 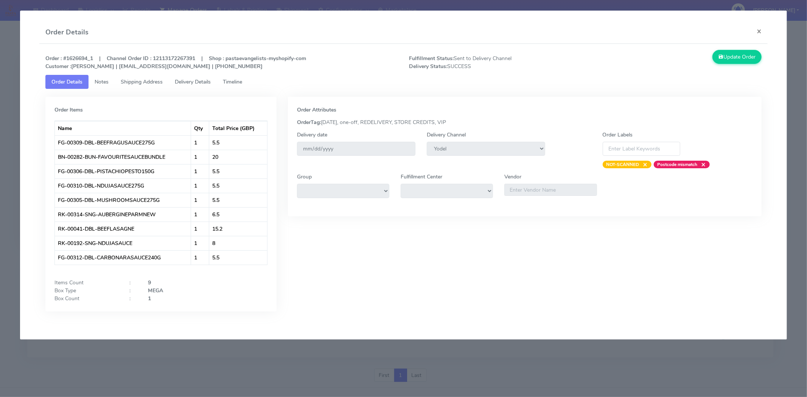 I want to click on strong: Order Items, so click(x=68, y=110).